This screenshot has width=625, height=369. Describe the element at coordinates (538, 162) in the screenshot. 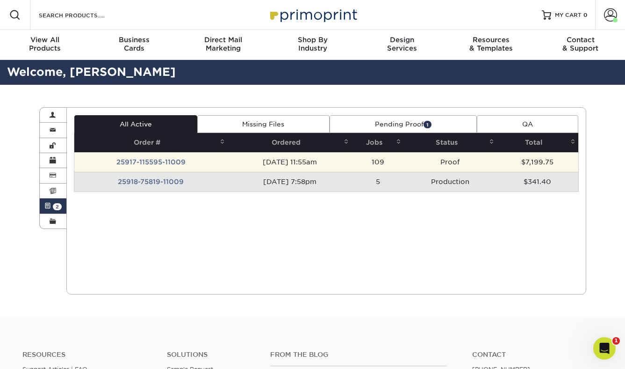

I see `td: $7,199.75` at that location.